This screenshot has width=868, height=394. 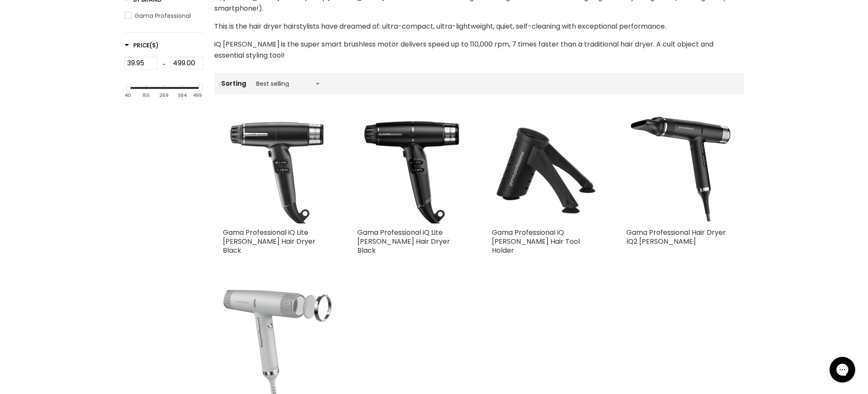 What do you see at coordinates (680, 169) in the screenshot?
I see `img: Gama Professional Hair Dryer IQ2 Perfetto` at bounding box center [680, 169].